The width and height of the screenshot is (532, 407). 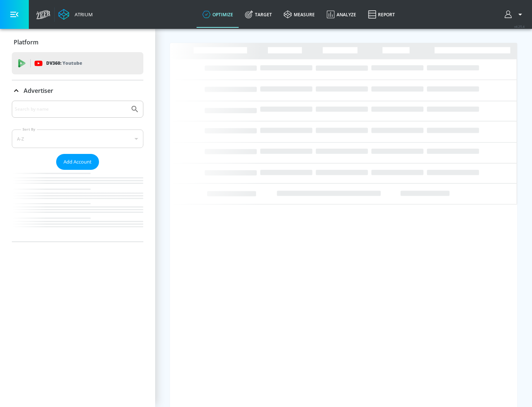 I want to click on a: Target, so click(x=258, y=14).